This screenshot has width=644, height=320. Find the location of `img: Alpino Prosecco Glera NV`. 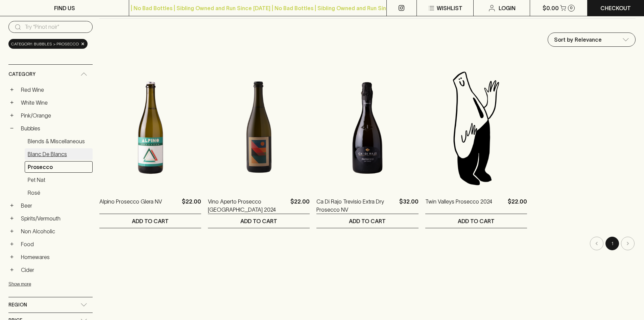

img: Alpino Prosecco Glera NV is located at coordinates (151, 128).